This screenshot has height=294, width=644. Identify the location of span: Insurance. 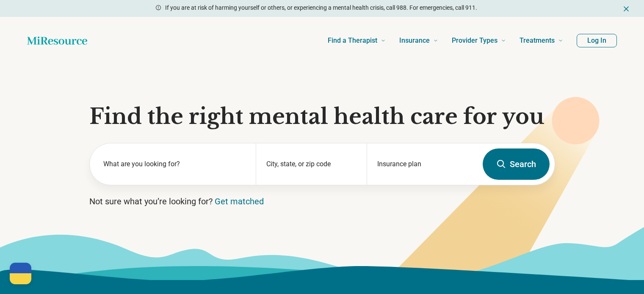
(415, 40).